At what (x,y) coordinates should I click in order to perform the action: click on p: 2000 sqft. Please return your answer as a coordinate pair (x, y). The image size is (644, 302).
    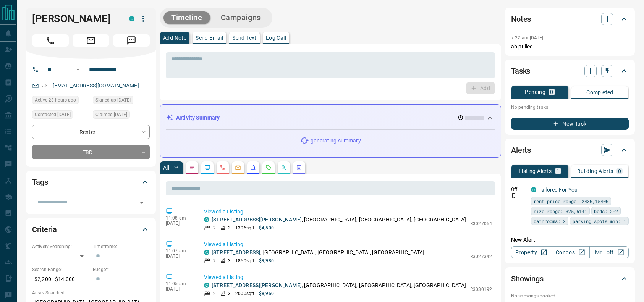
    Looking at the image, I should click on (245, 294).